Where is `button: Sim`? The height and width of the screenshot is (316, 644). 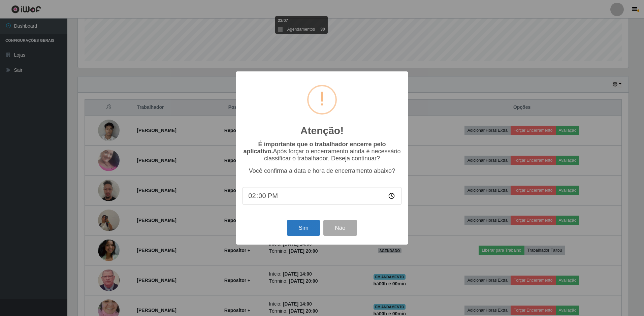
button: Sim is located at coordinates (303, 228).